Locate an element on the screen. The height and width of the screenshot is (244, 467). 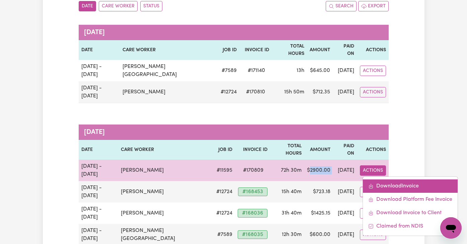
button: sort invoices by care worker is located at coordinates (118, 6).